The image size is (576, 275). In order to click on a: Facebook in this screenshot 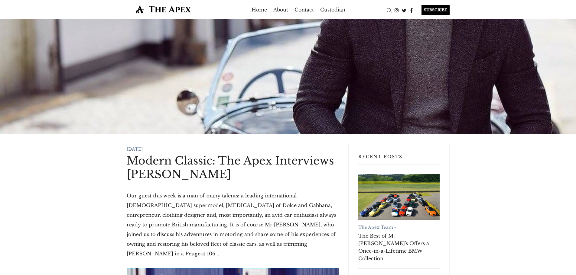, I will do `click(411, 10)`.